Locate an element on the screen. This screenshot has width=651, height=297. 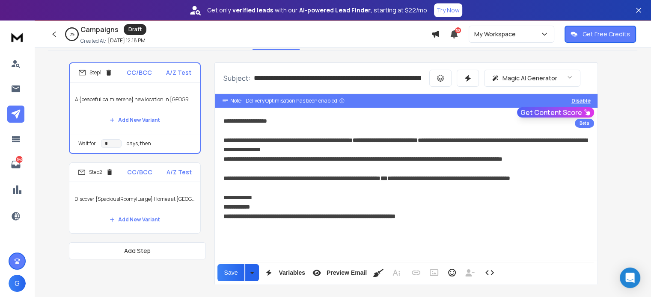
span: G is located at coordinates (17, 284).